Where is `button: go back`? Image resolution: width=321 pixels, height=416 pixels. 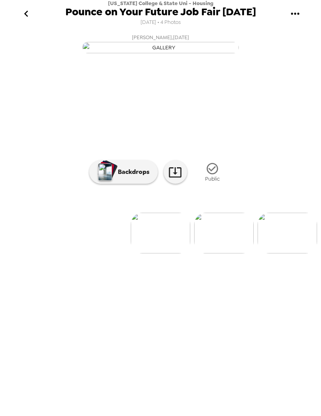 button: go back is located at coordinates (26, 14).